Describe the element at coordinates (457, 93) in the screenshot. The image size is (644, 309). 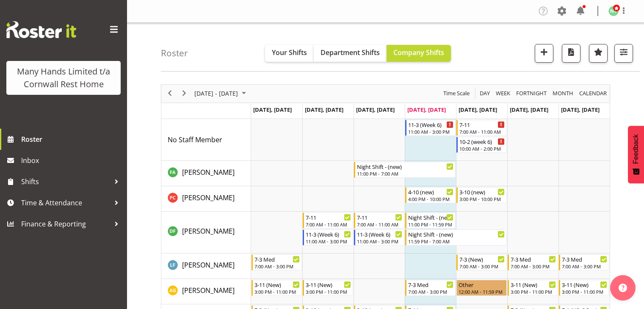
I see `button: Time Scale` at that location.